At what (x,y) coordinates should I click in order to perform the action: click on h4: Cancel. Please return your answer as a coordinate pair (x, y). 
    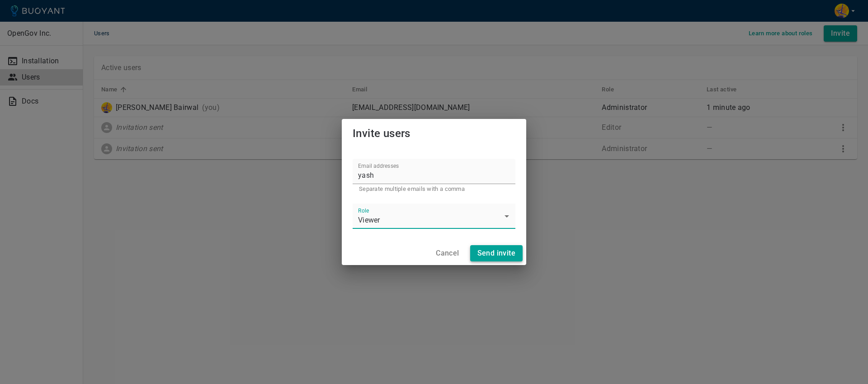
    Looking at the image, I should click on (447, 253).